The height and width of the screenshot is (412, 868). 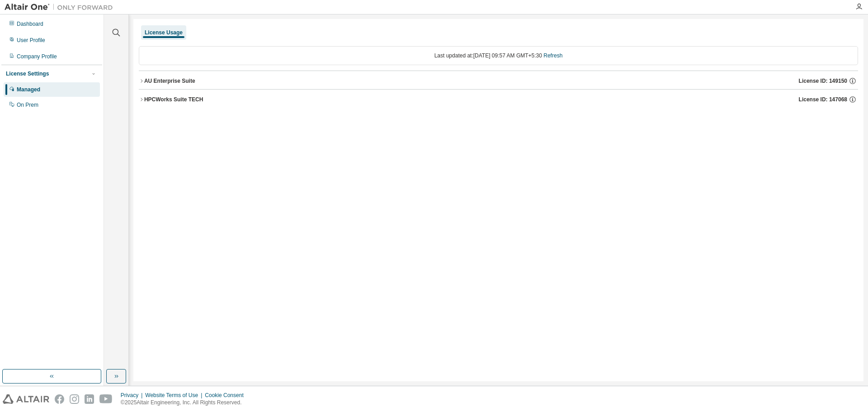 What do you see at coordinates (822, 81) in the screenshot?
I see `span: License ID: 149150` at bounding box center [822, 81].